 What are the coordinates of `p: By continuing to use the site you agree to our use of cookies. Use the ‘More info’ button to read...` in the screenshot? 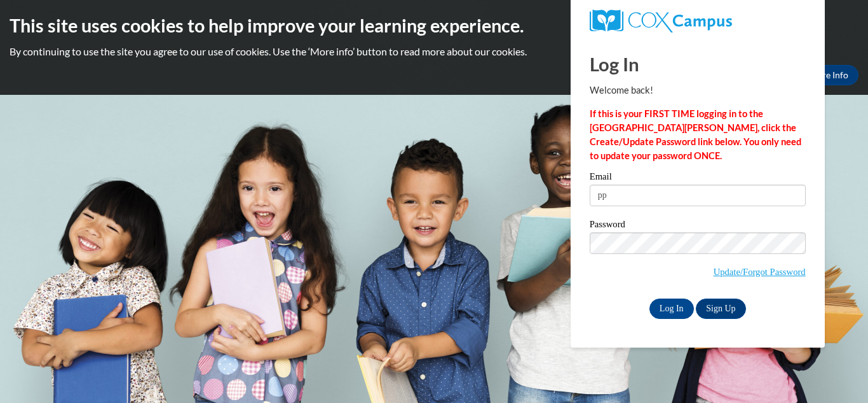 It's located at (434, 51).